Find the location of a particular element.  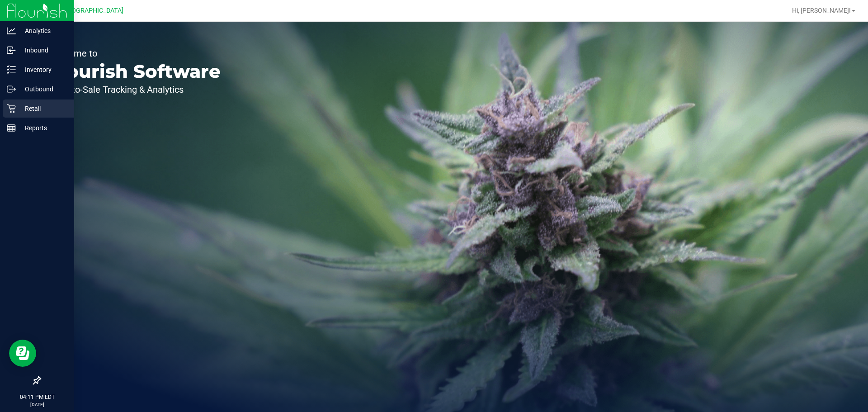

inline-svg: Retail is located at coordinates (12, 108).